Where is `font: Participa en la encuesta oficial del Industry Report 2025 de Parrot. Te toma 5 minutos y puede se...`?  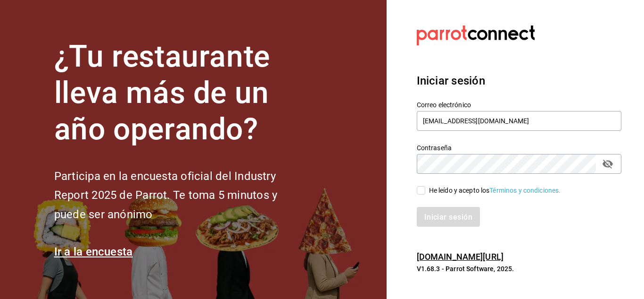
font: Participa en la encuesta oficial del Industry Report 2025 de Parrot. Te toma 5 minutos y puede se... is located at coordinates (166, 195).